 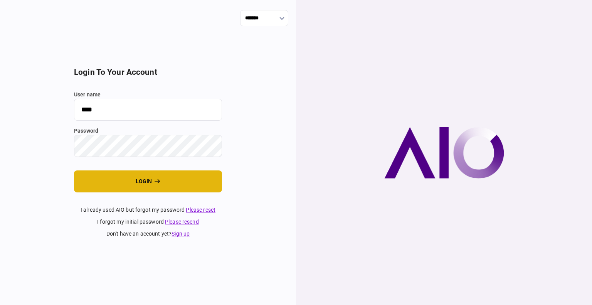 I want to click on h2: login to your account, so click(x=148, y=72).